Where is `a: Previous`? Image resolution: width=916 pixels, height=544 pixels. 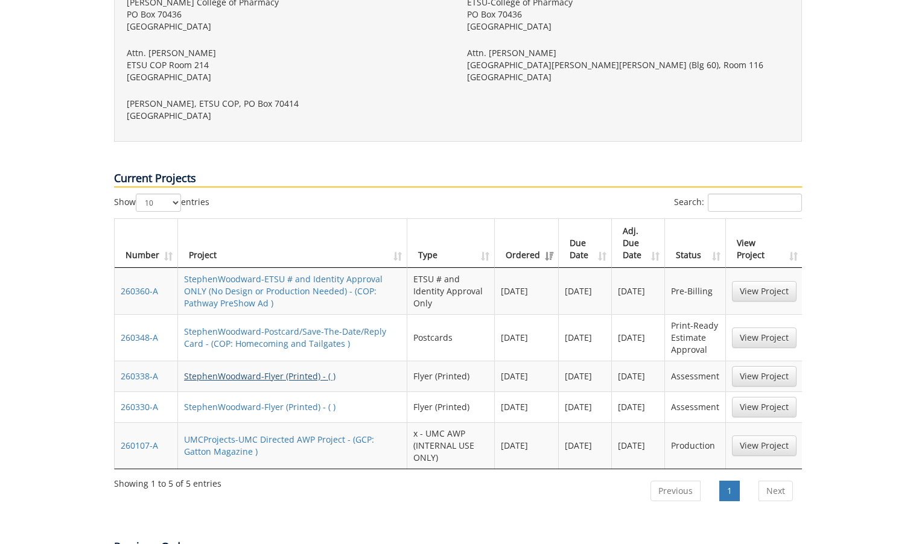
a: Previous is located at coordinates (675, 491).